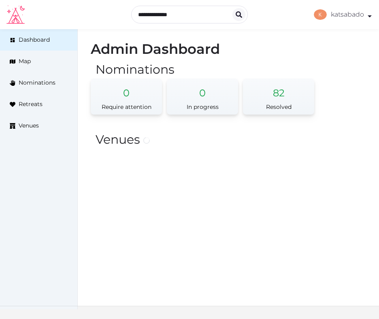  What do you see at coordinates (278, 96) in the screenshot?
I see `a: 82Resolved` at bounding box center [278, 96].